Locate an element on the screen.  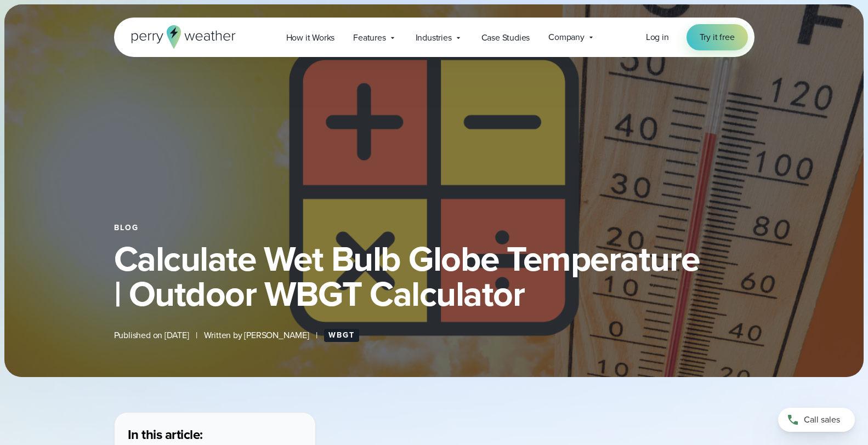
a: WBGT is located at coordinates (341, 335).